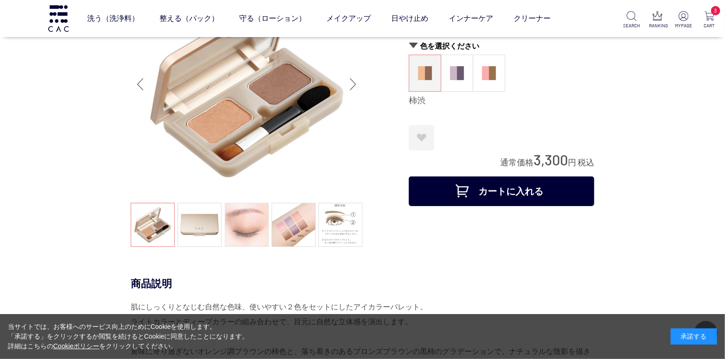  What do you see at coordinates (532, 19) in the screenshot?
I see `a: クリーナー` at bounding box center [532, 19].